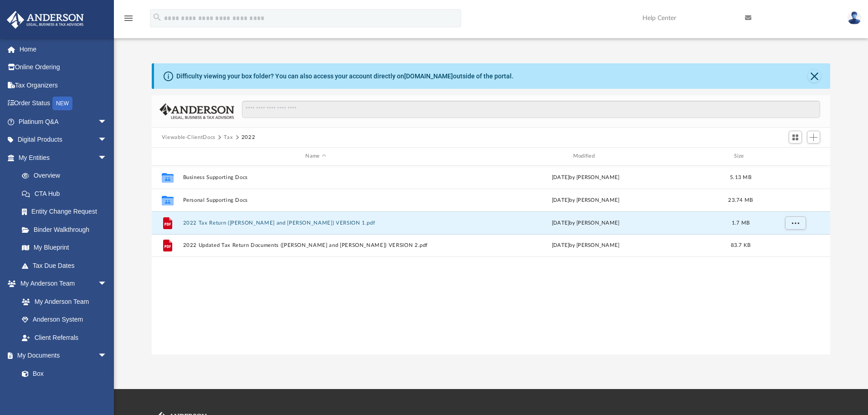 The image size is (868, 415). What do you see at coordinates (741, 222) in the screenshot?
I see `span: 1.7 MB` at bounding box center [741, 222].